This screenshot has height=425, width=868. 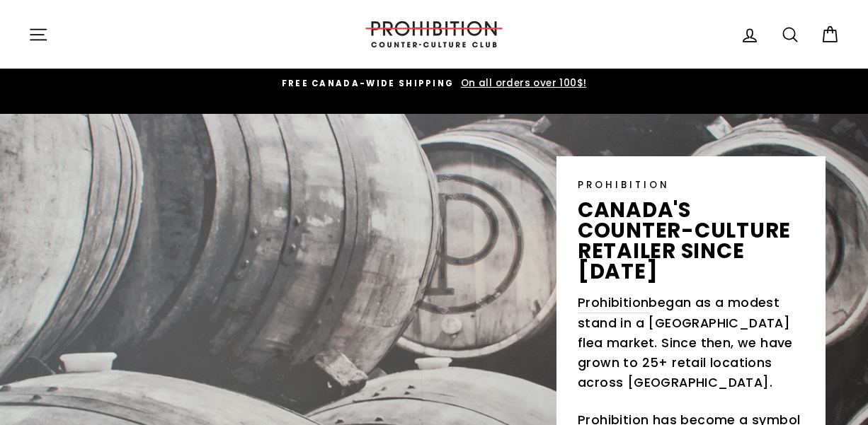 I want to click on img: PROHIBITION COUNTER-CULTURE CLUB, so click(x=434, y=34).